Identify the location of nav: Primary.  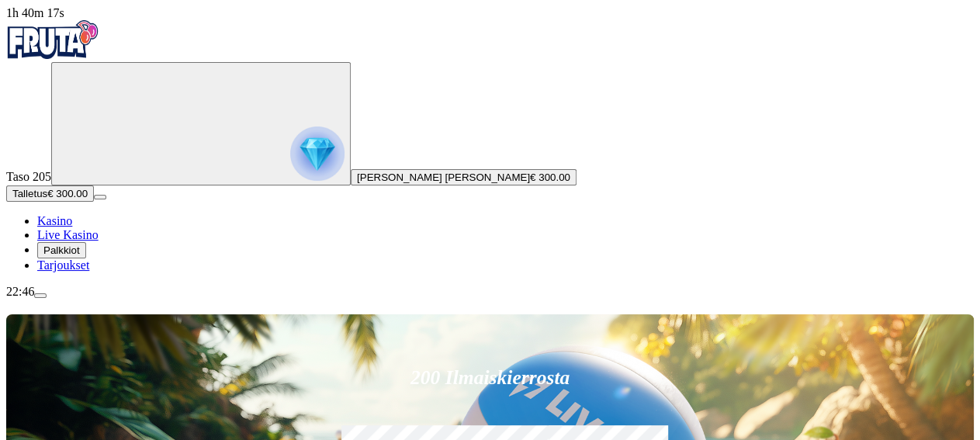
(490, 146).